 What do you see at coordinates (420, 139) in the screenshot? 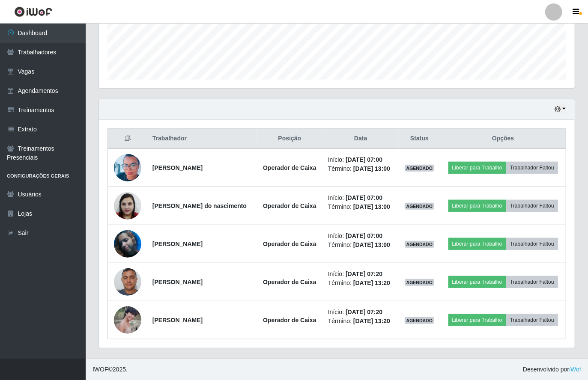
I see `th: Status` at bounding box center [420, 139].